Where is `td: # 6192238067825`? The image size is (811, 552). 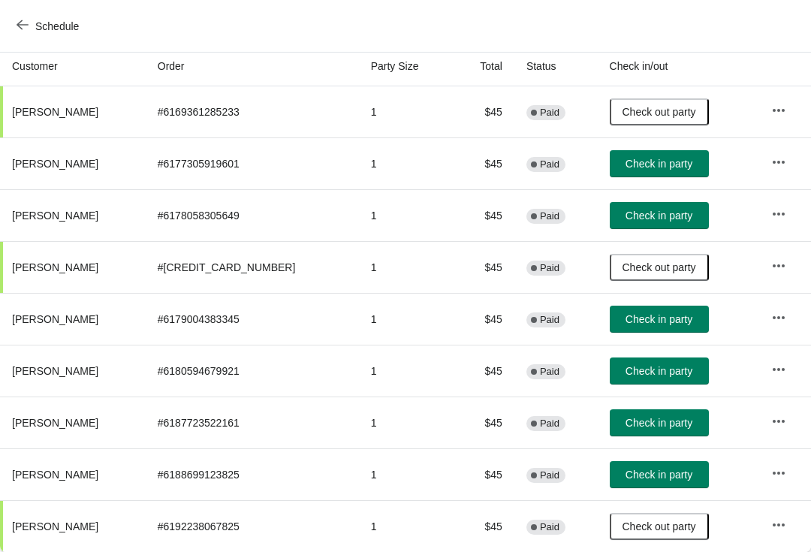 td: # 6192238067825 is located at coordinates (252, 526).